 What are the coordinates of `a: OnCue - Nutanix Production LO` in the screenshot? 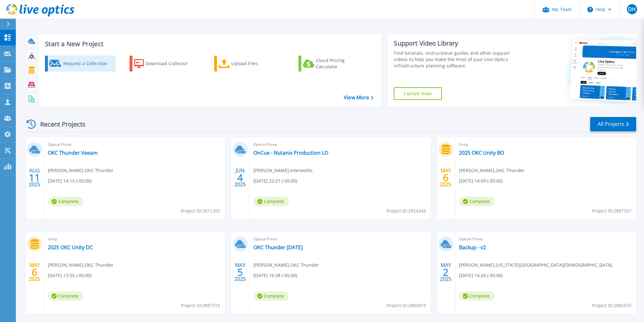 It's located at (290, 153).